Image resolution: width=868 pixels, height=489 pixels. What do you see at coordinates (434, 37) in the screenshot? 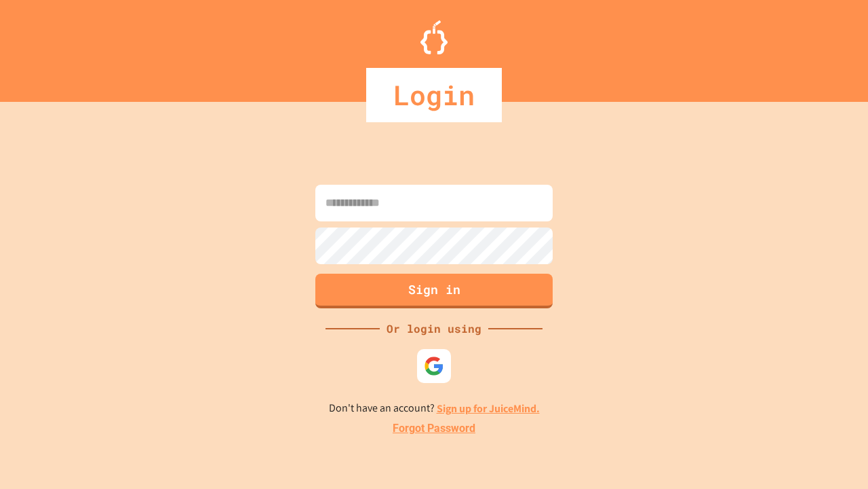
I see `img: Logo.svg` at bounding box center [434, 37].